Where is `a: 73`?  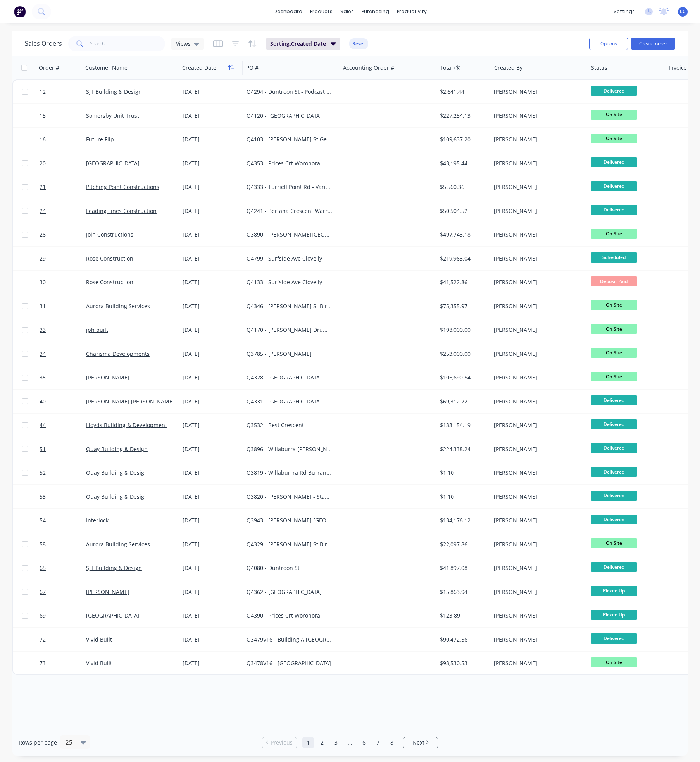
a: 73 is located at coordinates (62, 664).